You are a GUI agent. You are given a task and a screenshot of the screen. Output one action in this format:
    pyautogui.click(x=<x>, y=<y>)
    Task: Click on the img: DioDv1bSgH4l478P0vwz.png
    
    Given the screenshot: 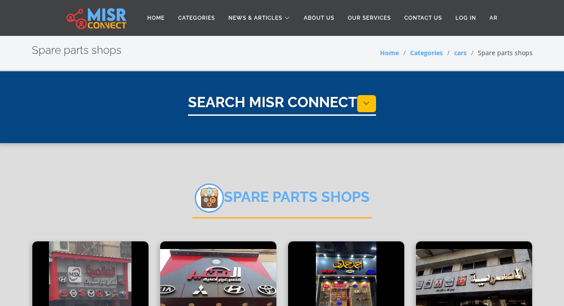 What is the action you would take?
    pyautogui.click(x=209, y=198)
    